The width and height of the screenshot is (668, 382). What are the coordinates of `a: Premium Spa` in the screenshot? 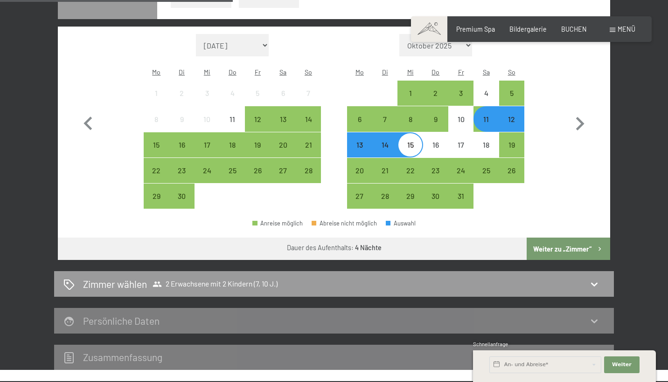 It's located at (475, 29).